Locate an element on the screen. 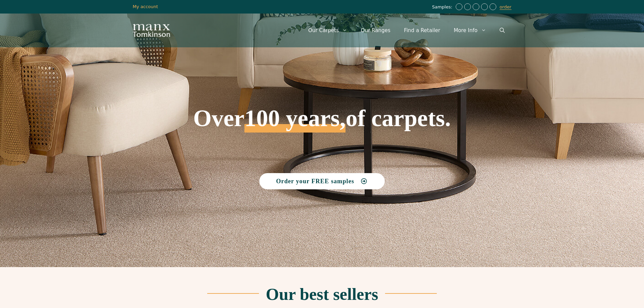  span: Samples: is located at coordinates (443, 7).